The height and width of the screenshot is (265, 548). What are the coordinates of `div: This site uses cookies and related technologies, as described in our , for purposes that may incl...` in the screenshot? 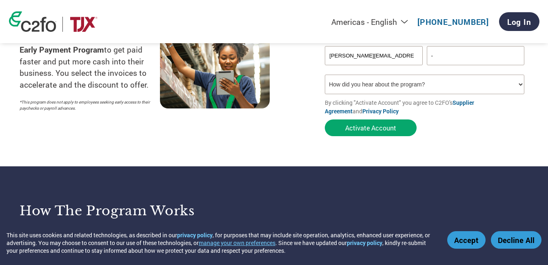 It's located at (221, 243).